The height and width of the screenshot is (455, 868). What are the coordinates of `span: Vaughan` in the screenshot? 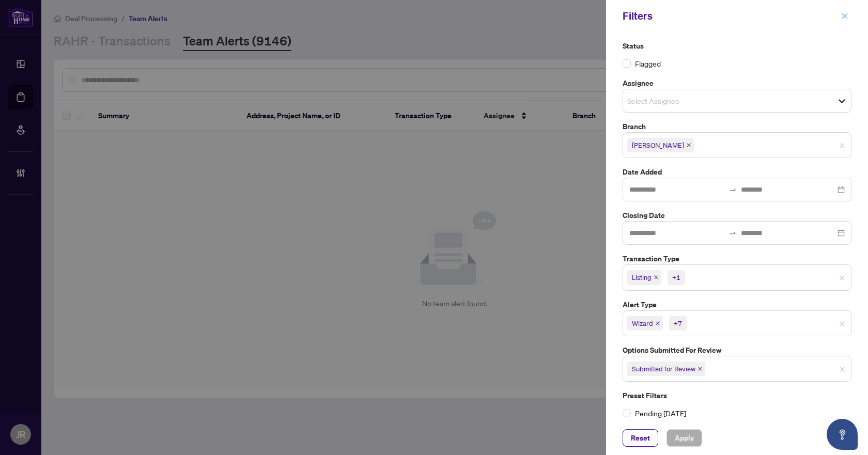 It's located at (661, 145).